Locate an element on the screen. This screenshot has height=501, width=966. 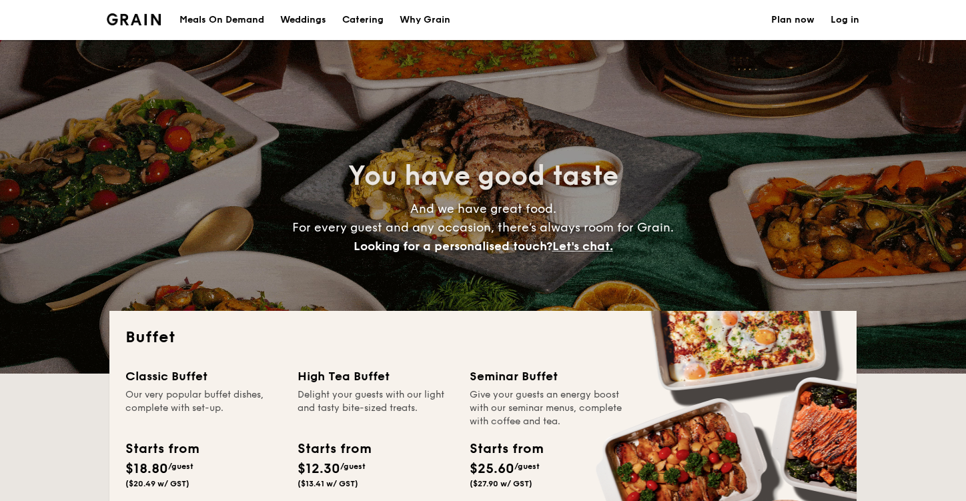
span: And we have great food. For every guest and any occasion, there’s always room for Grain. is located at coordinates (483, 227).